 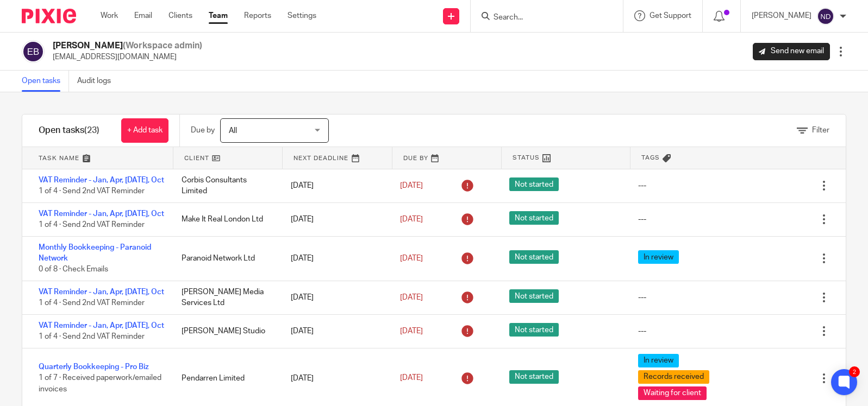 What do you see at coordinates (792, 52) in the screenshot?
I see `a: Send new email` at bounding box center [792, 52].